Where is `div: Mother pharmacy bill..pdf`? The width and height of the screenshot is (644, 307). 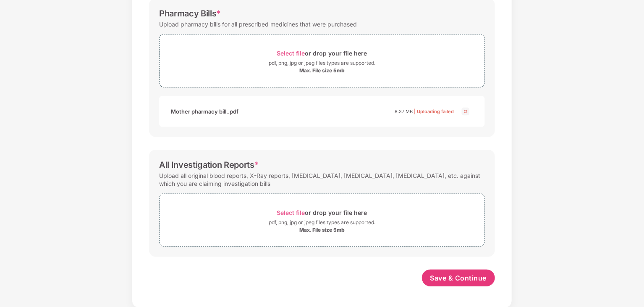
div: Mother pharmacy bill..pdf is located at coordinates (204, 111).